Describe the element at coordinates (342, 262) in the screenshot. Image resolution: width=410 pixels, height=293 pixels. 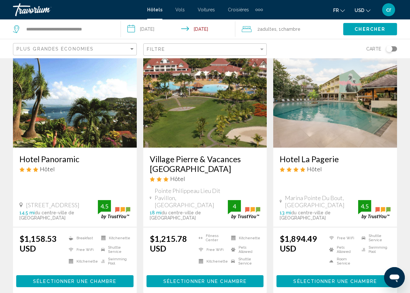
I see `li: Room Service` at that location.